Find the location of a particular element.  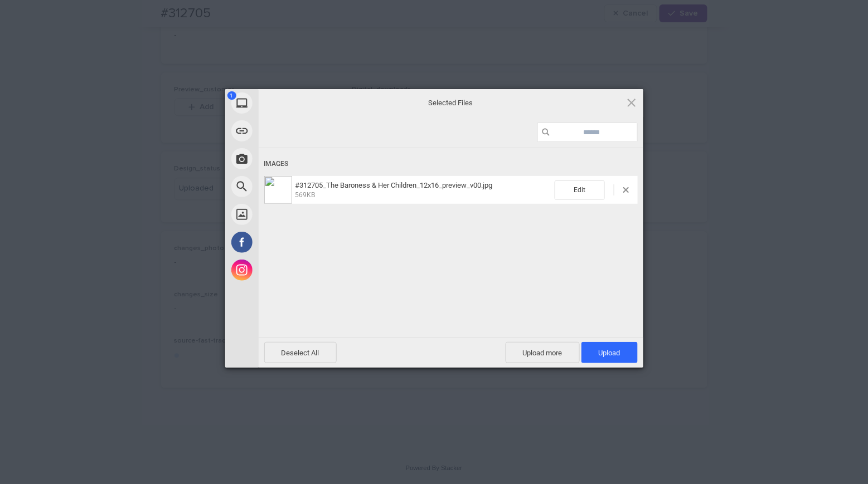

span: 569KB is located at coordinates (306, 196).